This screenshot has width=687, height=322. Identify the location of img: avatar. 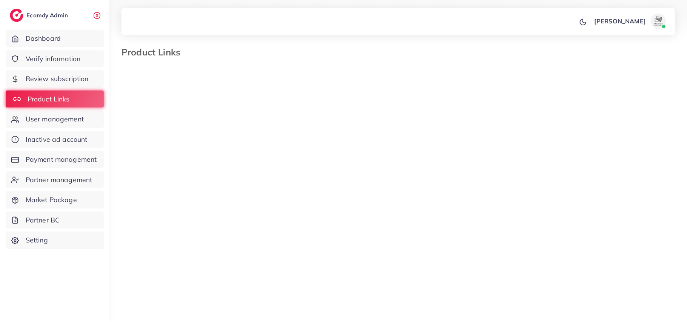
(658, 21).